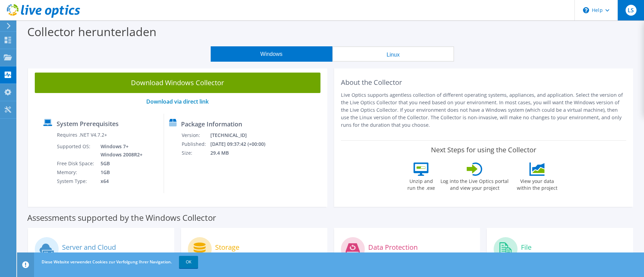 This screenshot has width=644, height=277. I want to click on label: Storage, so click(227, 248).